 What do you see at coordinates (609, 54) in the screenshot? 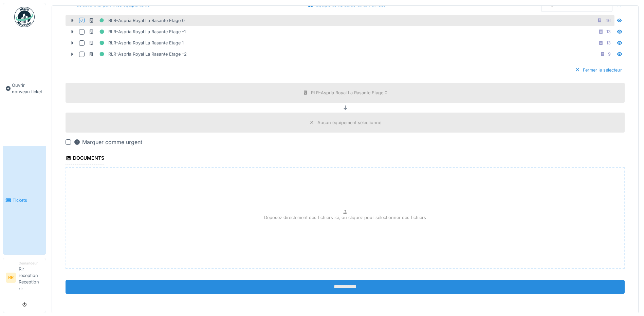
I see `div: 9` at bounding box center [609, 54].